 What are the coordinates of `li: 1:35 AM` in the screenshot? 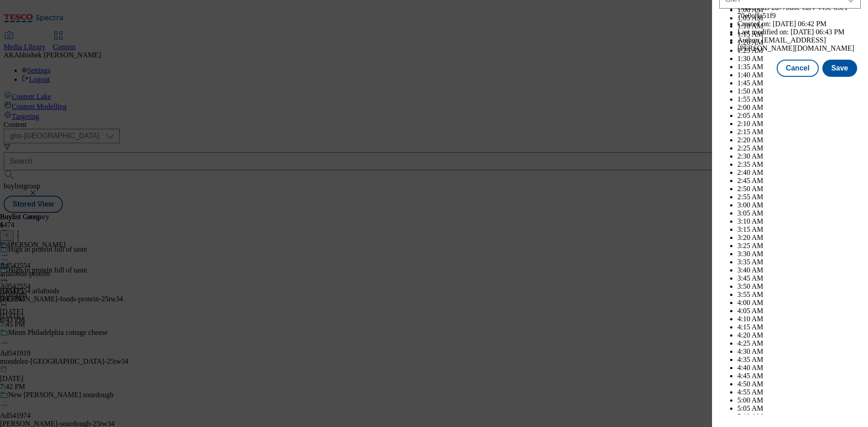 It's located at (799, 67).